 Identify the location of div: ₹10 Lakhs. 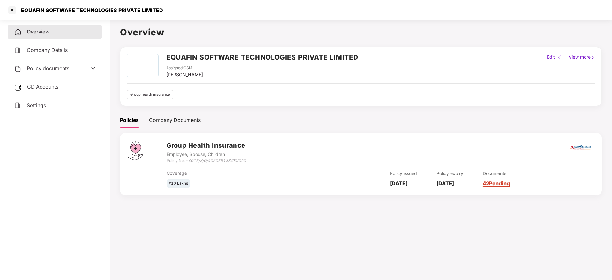
(178, 183).